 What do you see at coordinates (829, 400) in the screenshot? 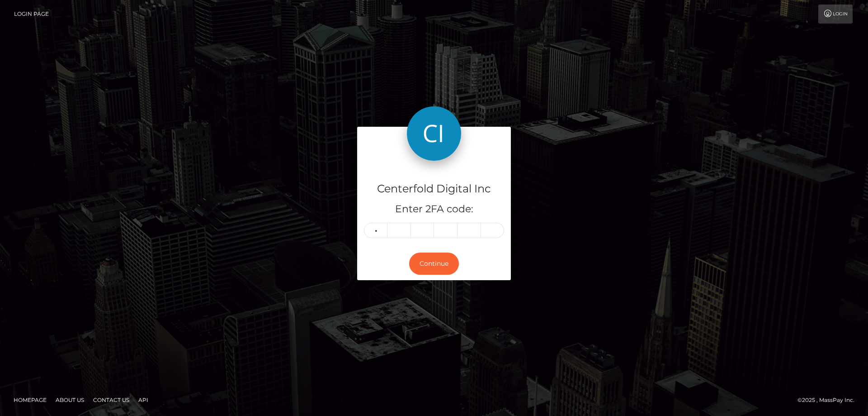
I see `div: © 2025 , MassPay Inc.` at bounding box center [829, 400].